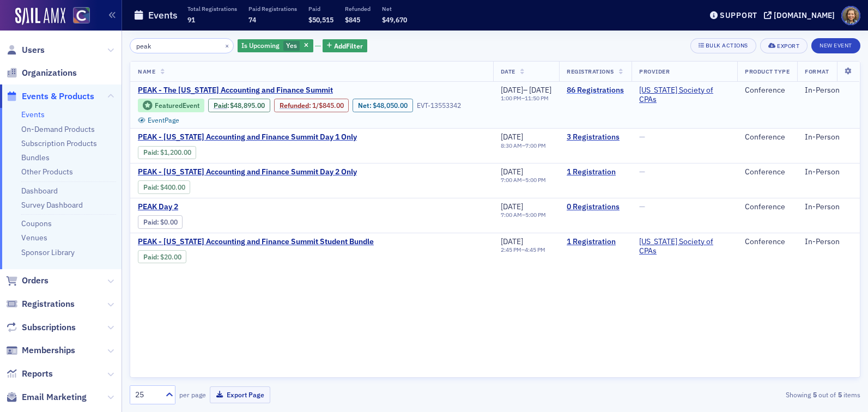 This screenshot has height=412, width=868. What do you see at coordinates (58, 96) in the screenshot?
I see `span: Events & Products` at bounding box center [58, 96].